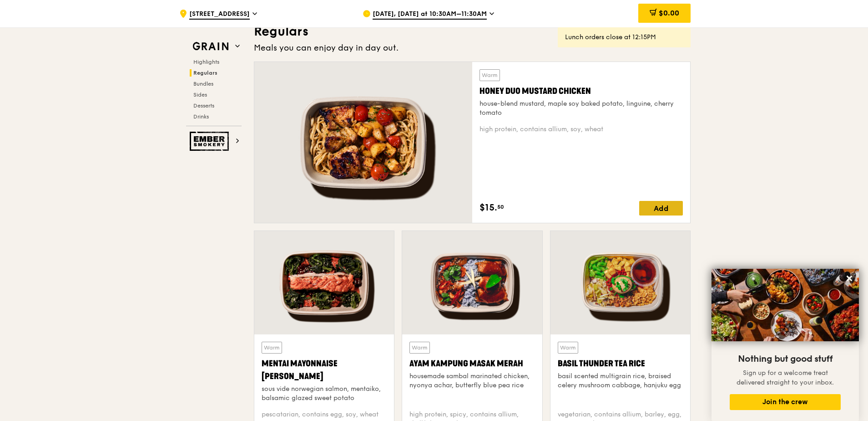 The width and height of the screenshot is (868, 421). Describe the element at coordinates (500, 207) in the screenshot. I see `span: 50` at that location.